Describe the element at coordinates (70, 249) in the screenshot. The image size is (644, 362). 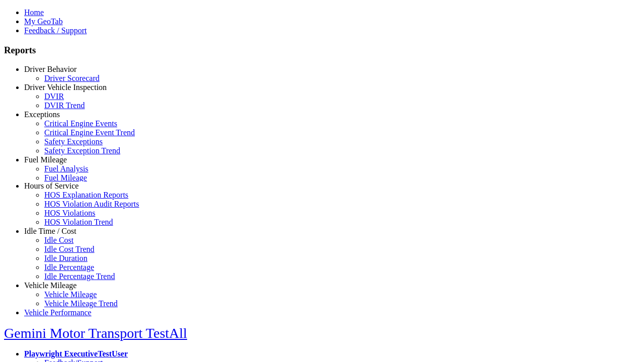
I see `a: Idle Cost Trend` at that location.